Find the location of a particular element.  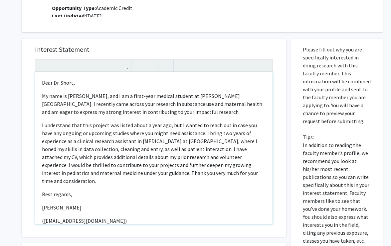

button: Unordered list is located at coordinates (139, 65).